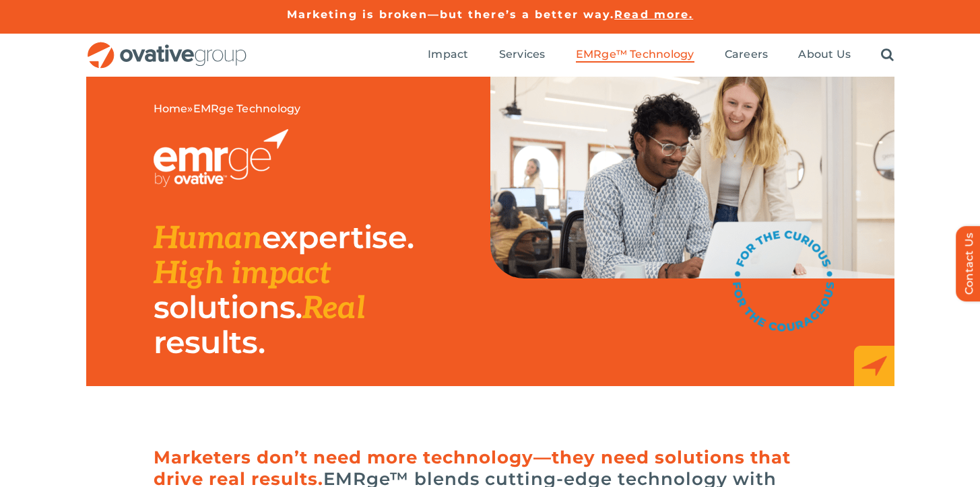  Describe the element at coordinates (746, 55) in the screenshot. I see `span: Careers` at that location.